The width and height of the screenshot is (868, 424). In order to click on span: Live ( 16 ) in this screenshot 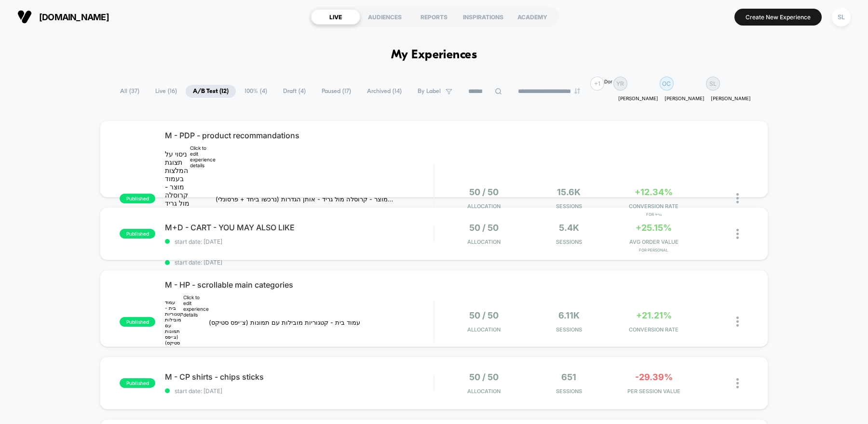, I will do `click(166, 91)`.